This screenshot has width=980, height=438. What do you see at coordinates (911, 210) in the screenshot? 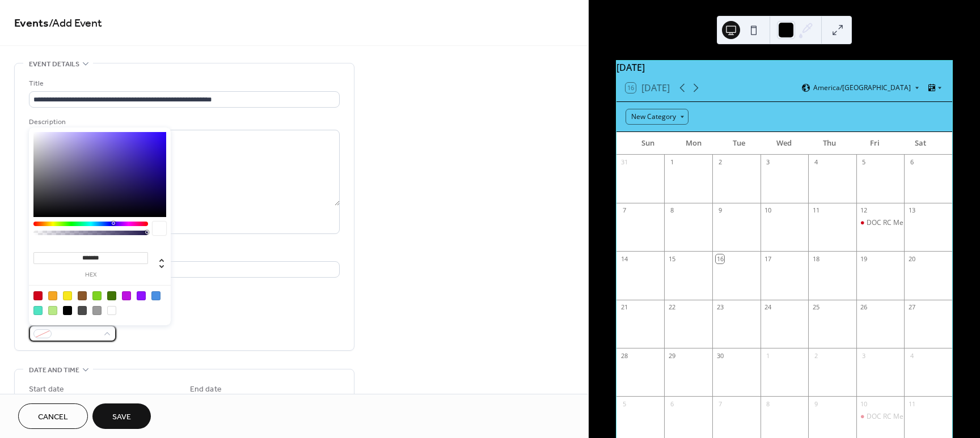
I see `div: 13` at bounding box center [911, 210].